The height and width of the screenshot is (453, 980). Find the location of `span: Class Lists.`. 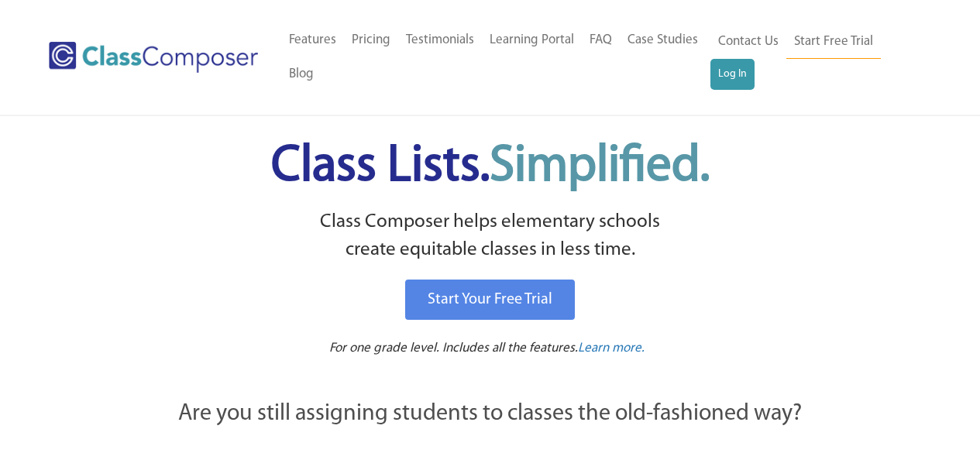

span: Class Lists. is located at coordinates (490, 166).